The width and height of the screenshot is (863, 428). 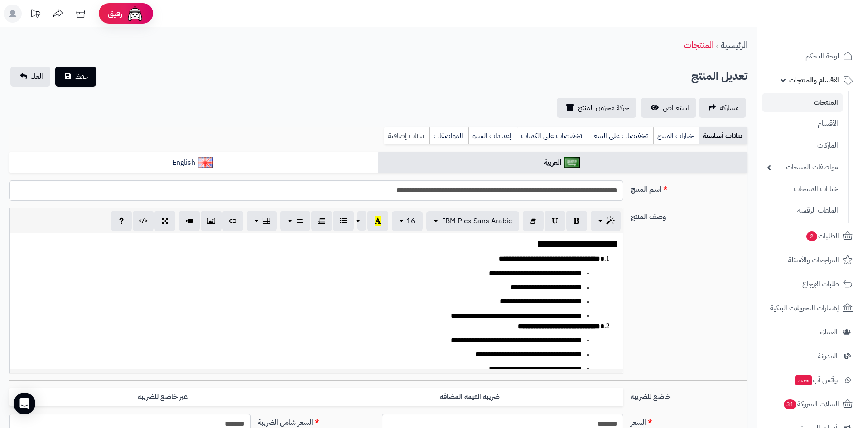 I want to click on a: لوحة التحكم, so click(x=810, y=56).